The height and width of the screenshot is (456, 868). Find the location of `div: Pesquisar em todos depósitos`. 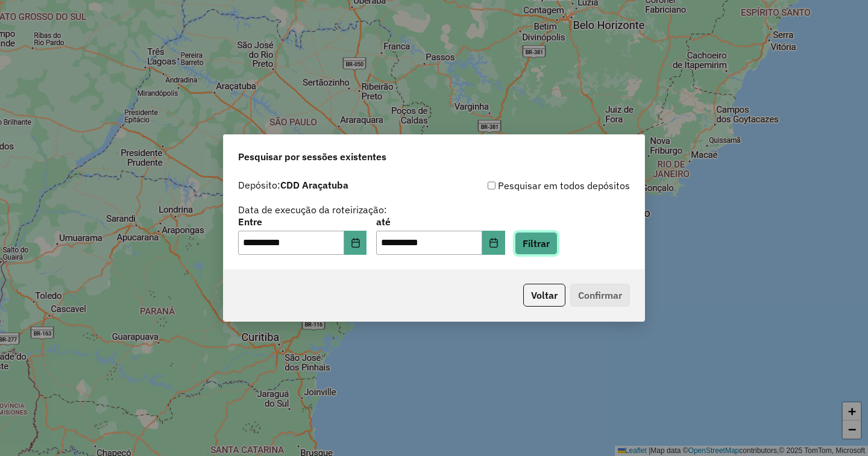

div: Pesquisar em todos depósitos is located at coordinates (531, 186).